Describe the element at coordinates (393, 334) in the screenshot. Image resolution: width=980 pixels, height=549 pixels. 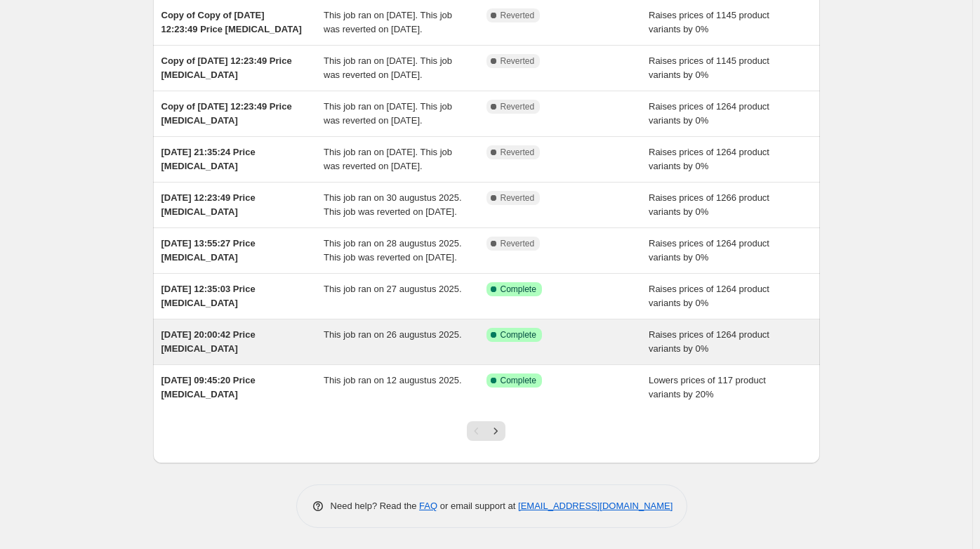
I see `span: This job ran on 26 augustus 2025.` at that location.